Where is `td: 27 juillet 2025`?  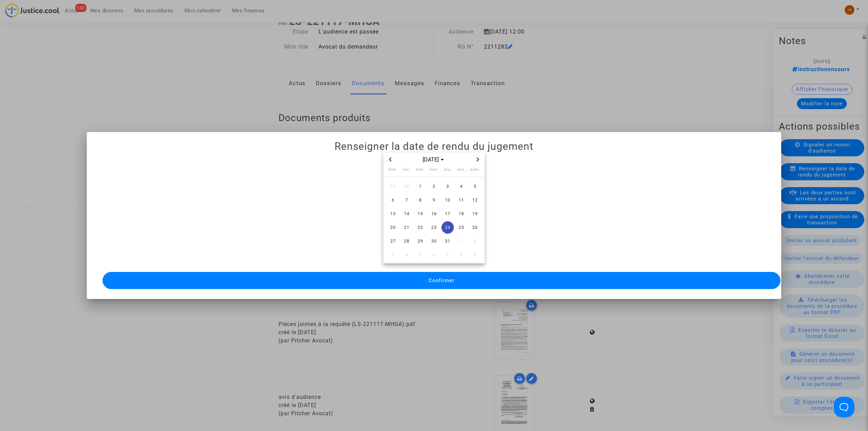 td: 27 juillet 2025 is located at coordinates (393, 241).